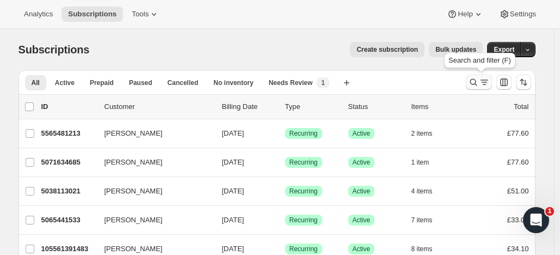 Image resolution: width=560 pixels, height=255 pixels. I want to click on button: Tools, so click(145, 14).